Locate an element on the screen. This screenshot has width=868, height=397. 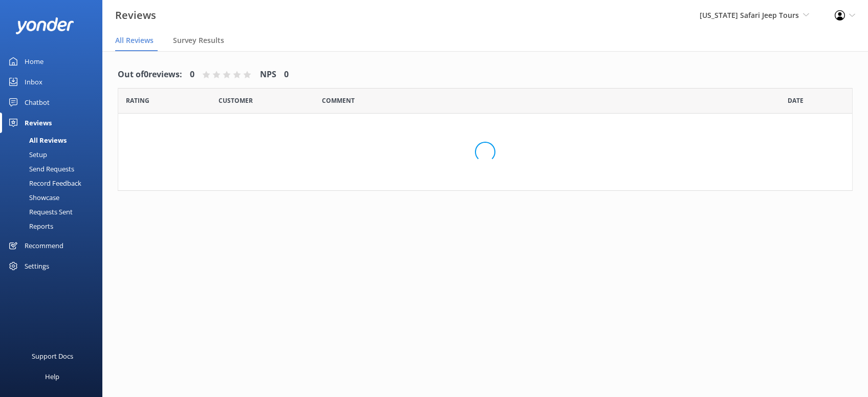
a: All Reviews is located at coordinates (54, 140).